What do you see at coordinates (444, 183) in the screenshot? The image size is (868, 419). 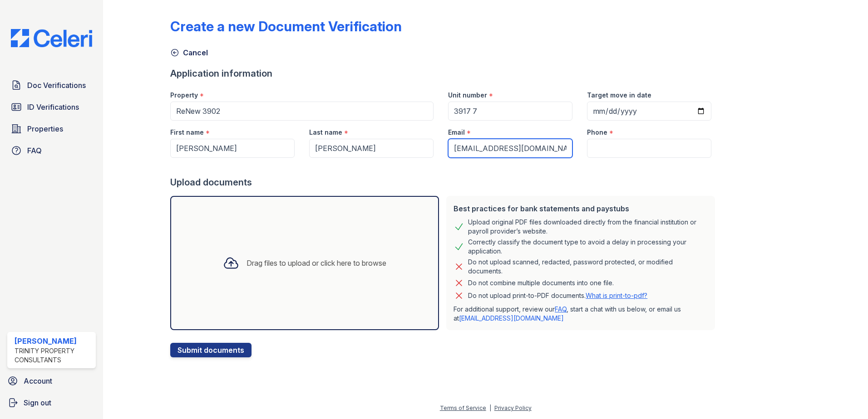 I see `div: Upload documents` at bounding box center [444, 183].